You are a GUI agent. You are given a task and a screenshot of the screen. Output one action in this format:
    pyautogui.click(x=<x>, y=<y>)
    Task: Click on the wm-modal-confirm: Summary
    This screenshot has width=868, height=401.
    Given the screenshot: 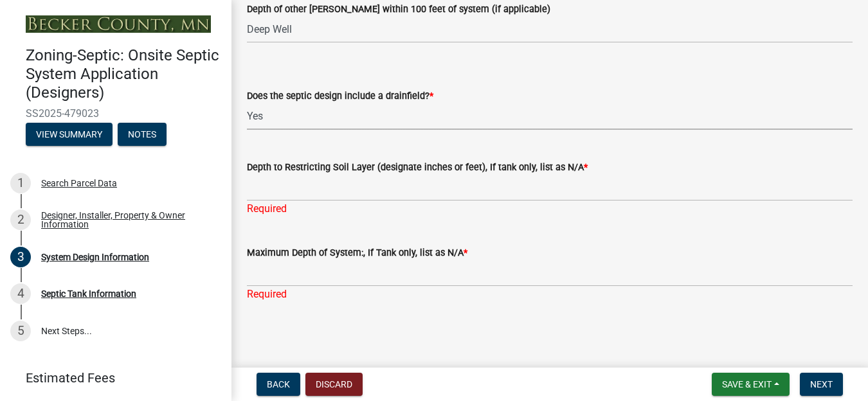 What is the action you would take?
    pyautogui.click(x=69, y=135)
    